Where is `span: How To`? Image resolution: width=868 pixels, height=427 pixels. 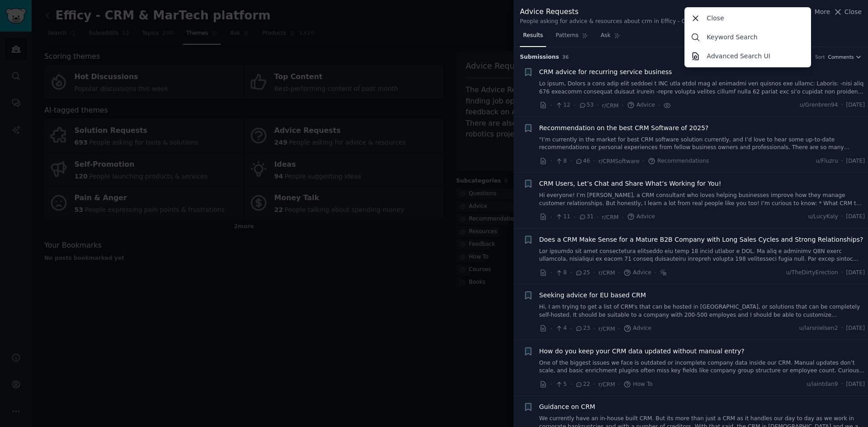 span: How To is located at coordinates (638, 385).